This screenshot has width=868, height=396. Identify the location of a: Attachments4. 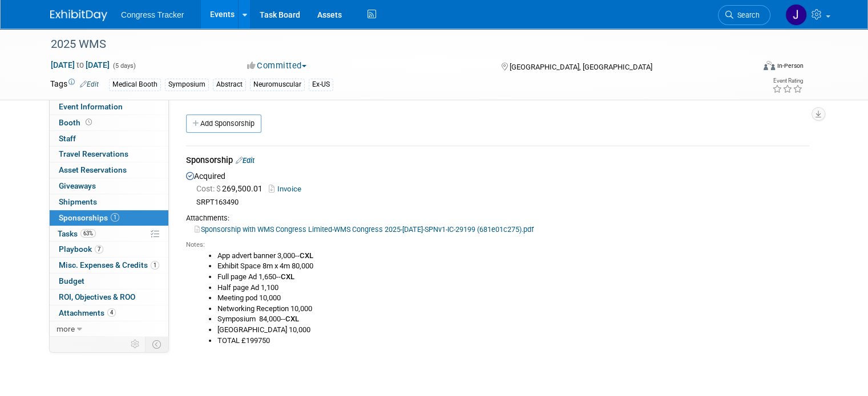
(109, 313).